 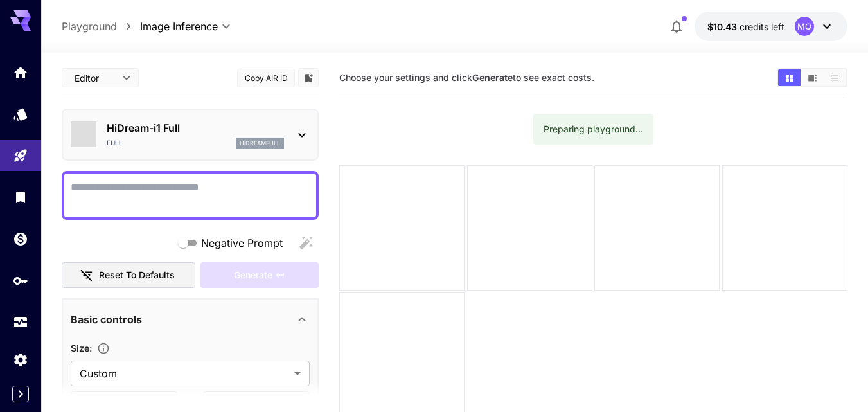 What do you see at coordinates (21, 322) in the screenshot?
I see `div: Usage` at bounding box center [21, 322].